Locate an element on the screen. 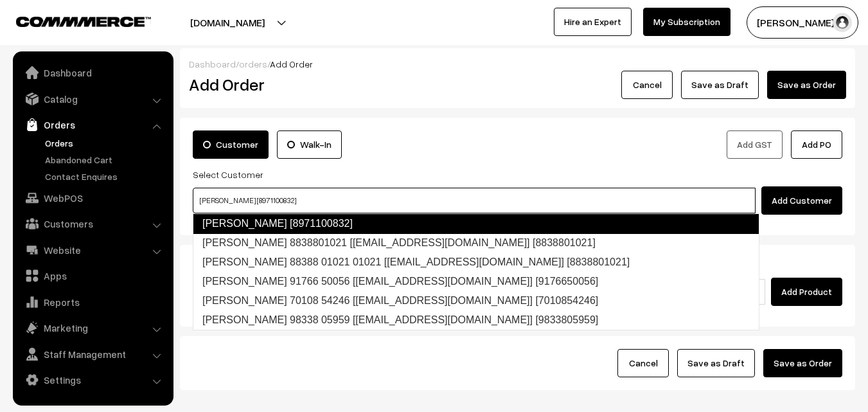  a: Website is located at coordinates (93, 249).